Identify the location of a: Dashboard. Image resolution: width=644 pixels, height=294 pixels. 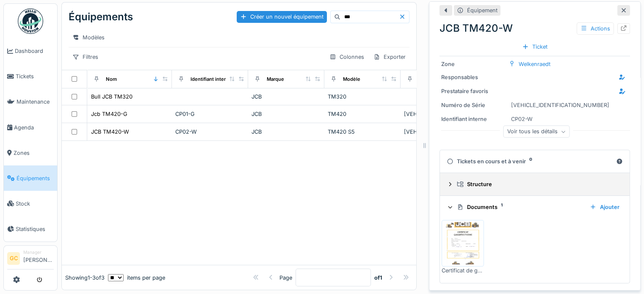
(30, 52).